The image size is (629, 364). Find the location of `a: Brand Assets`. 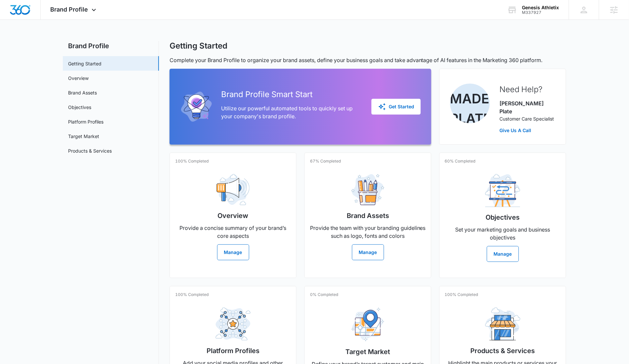

a: Brand Assets is located at coordinates (82, 92).